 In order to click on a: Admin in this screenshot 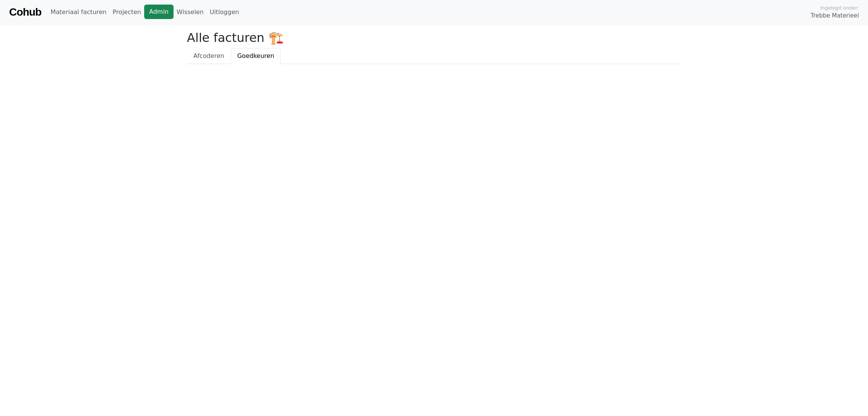, I will do `click(159, 12)`.